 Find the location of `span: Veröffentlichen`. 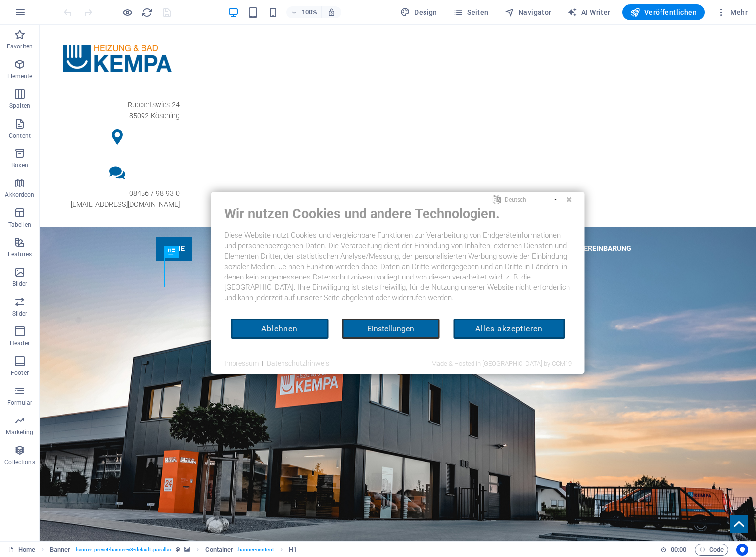

span: Veröffentlichen is located at coordinates (664, 12).